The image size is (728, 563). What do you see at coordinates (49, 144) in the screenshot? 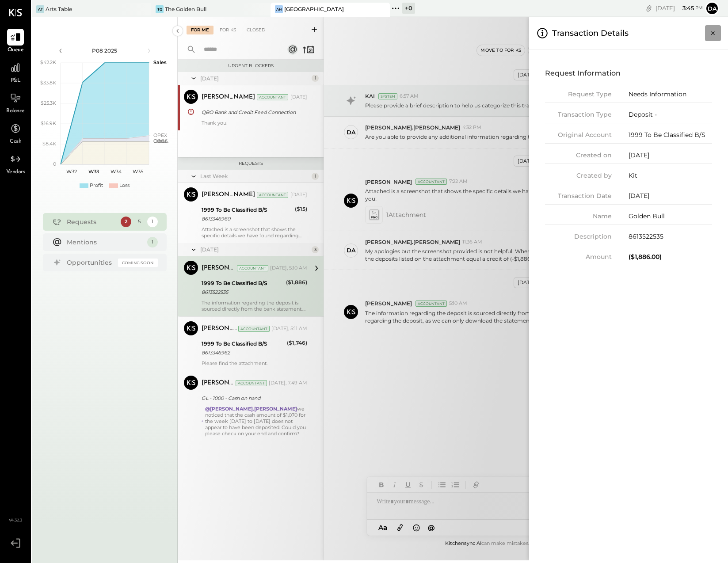
I see `text: $8.4K` at bounding box center [49, 144].